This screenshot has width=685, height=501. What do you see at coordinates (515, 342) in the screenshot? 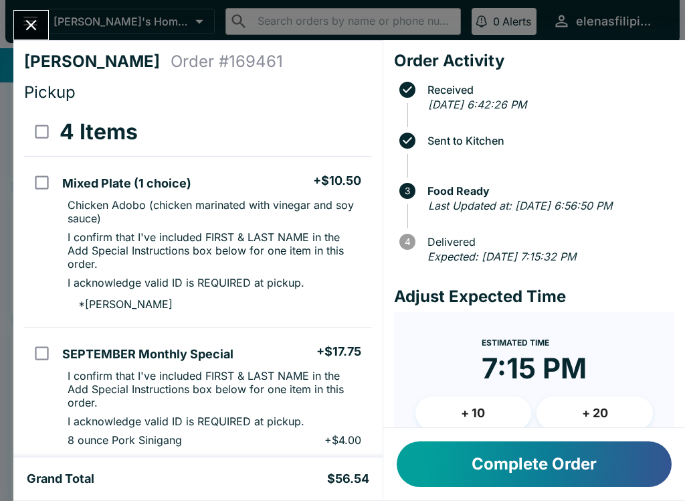
I see `span: Estimated Time` at bounding box center [515, 342].